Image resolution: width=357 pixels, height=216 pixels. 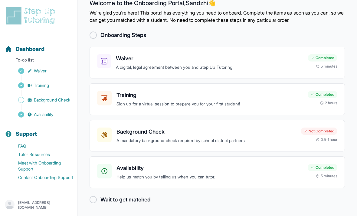 What do you see at coordinates (32, 16) in the screenshot?
I see `img: logo` at bounding box center [32, 16].